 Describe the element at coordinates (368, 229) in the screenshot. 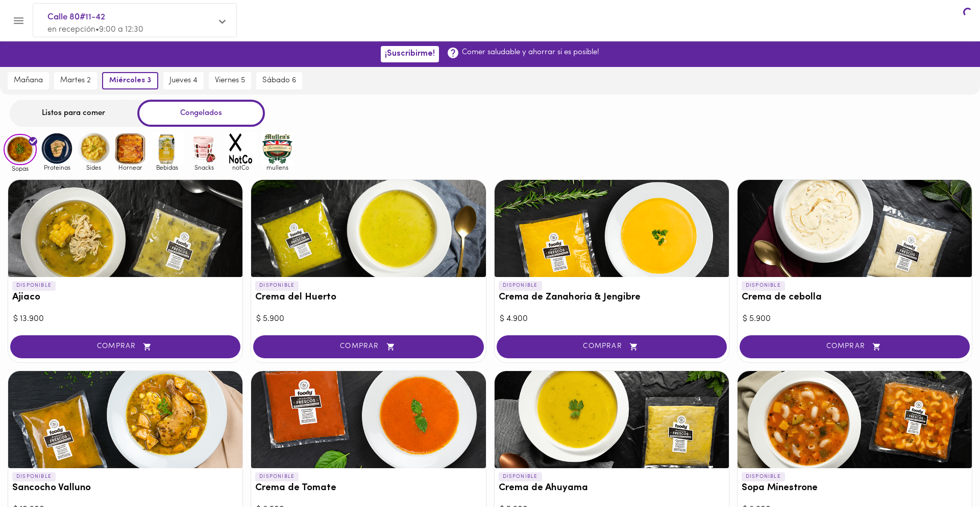

I see `div: Crema del Huerto` at that location.